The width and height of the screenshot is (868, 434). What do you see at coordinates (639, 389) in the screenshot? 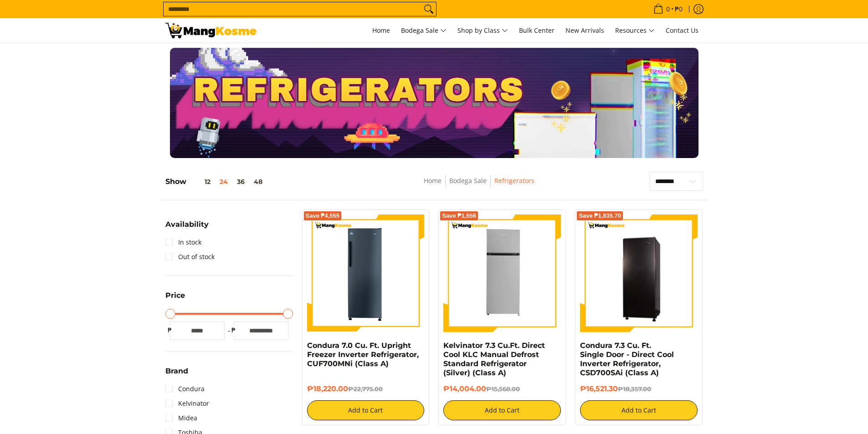
I see `h6: ₱16,521.30` at bounding box center [639, 389].